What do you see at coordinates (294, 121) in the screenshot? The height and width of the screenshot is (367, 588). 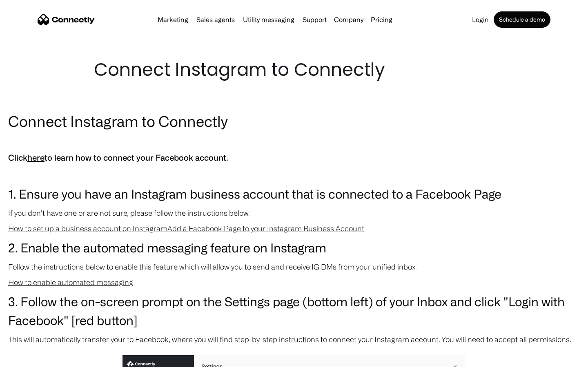 I see `h2: Connect Instagram to Connectly` at bounding box center [294, 121].